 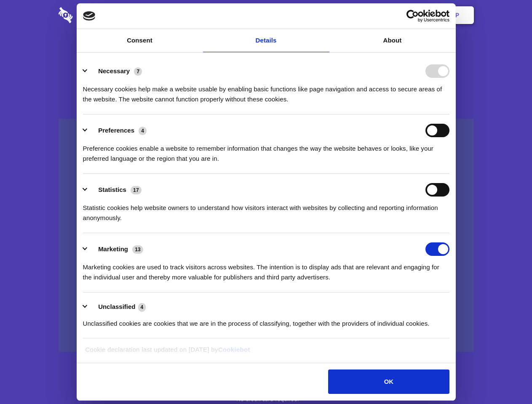 I want to click on div: Unclassified cookies are cookies that we are in the process of classifying, together with the pro..., so click(x=266, y=321).